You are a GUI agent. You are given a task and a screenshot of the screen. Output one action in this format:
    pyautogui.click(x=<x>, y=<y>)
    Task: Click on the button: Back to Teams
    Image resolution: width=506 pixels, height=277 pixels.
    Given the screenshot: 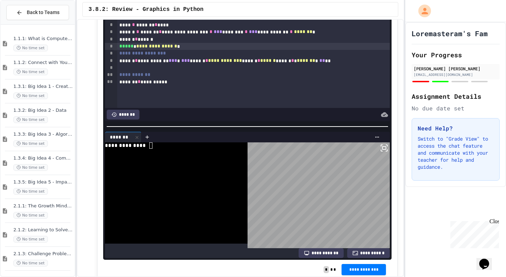 What is the action you would take?
    pyautogui.click(x=38, y=12)
    